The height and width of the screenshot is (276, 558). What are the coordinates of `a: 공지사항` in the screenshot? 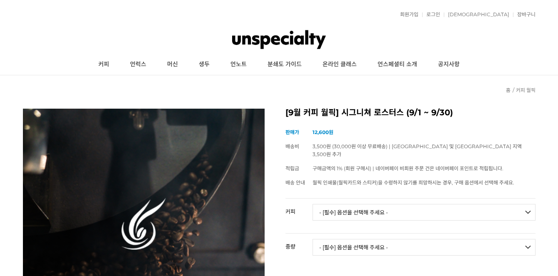 It's located at (449, 65).